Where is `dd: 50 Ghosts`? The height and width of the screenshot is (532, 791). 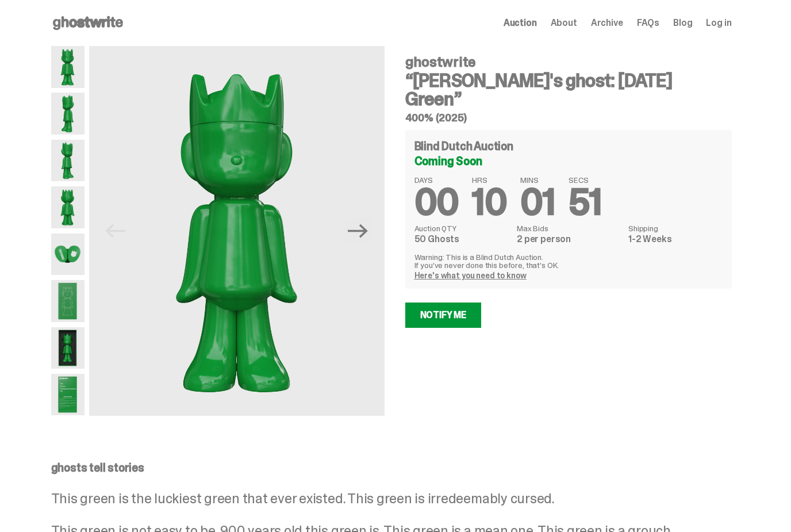
dd: 50 Ghosts is located at coordinates (462, 240).